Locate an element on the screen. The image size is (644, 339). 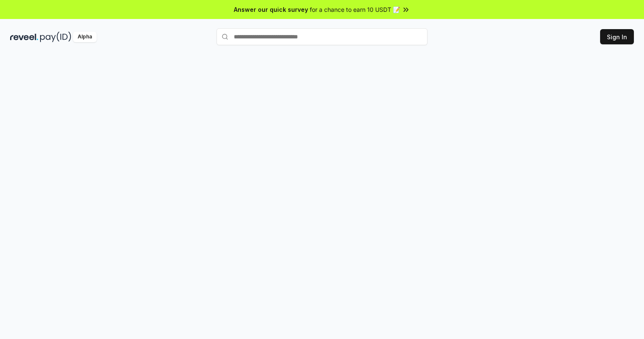
button: Sign In is located at coordinates (617, 37).